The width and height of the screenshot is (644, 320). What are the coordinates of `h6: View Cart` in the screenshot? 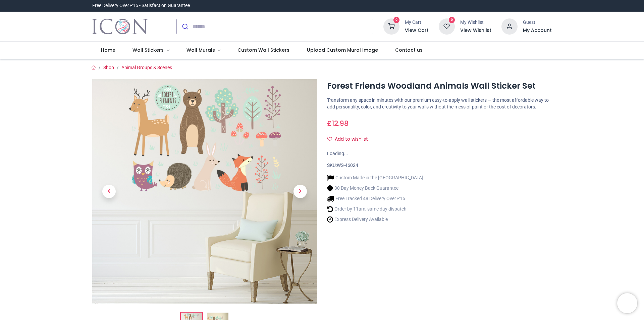 It's located at (417, 31).